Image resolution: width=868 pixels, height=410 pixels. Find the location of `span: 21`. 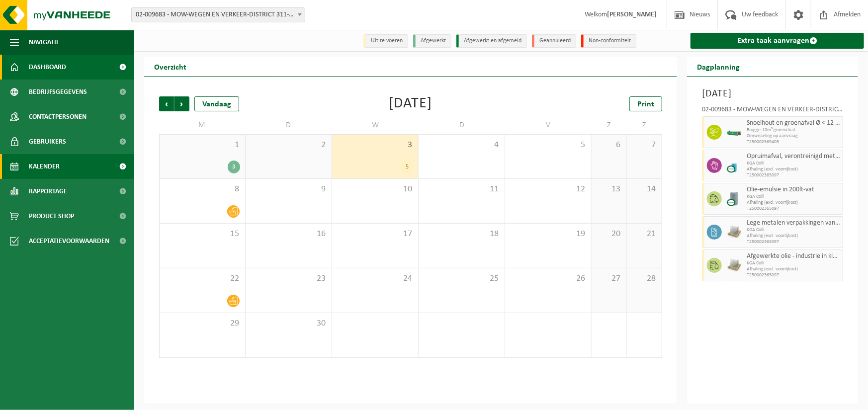

span: 21 is located at coordinates (644, 234).